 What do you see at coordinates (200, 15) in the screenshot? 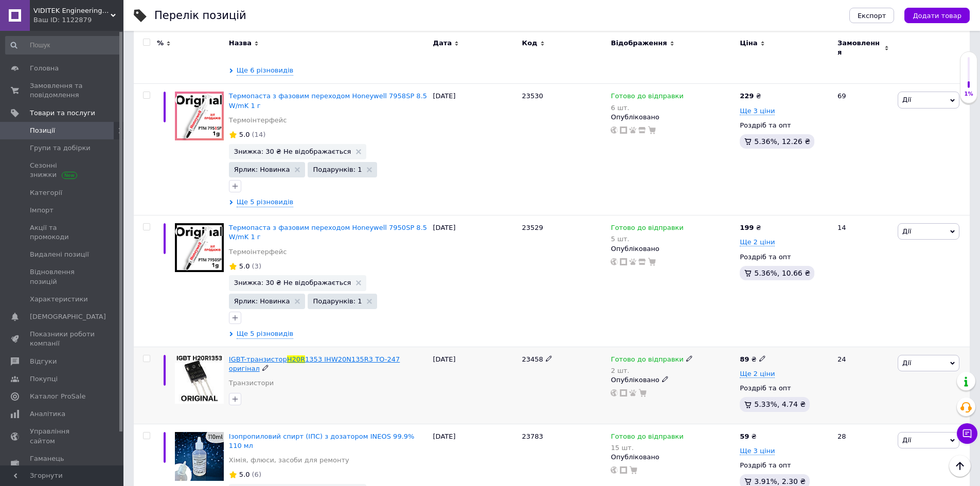
I see `div: Перелік позицій` at bounding box center [200, 15].